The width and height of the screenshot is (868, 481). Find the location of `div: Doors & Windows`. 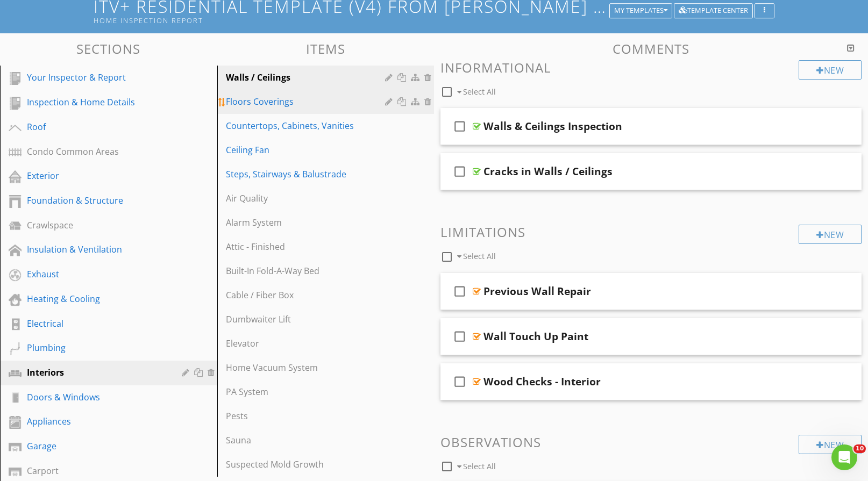

div: Doors & Windows is located at coordinates (96, 397).